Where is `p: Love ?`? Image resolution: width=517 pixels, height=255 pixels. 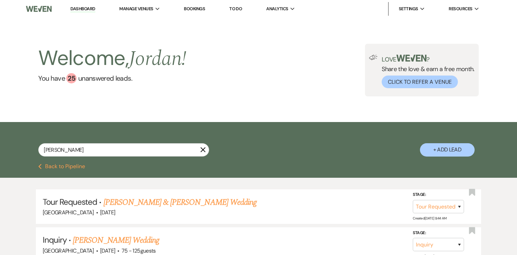 p: Love ? is located at coordinates (428, 58).